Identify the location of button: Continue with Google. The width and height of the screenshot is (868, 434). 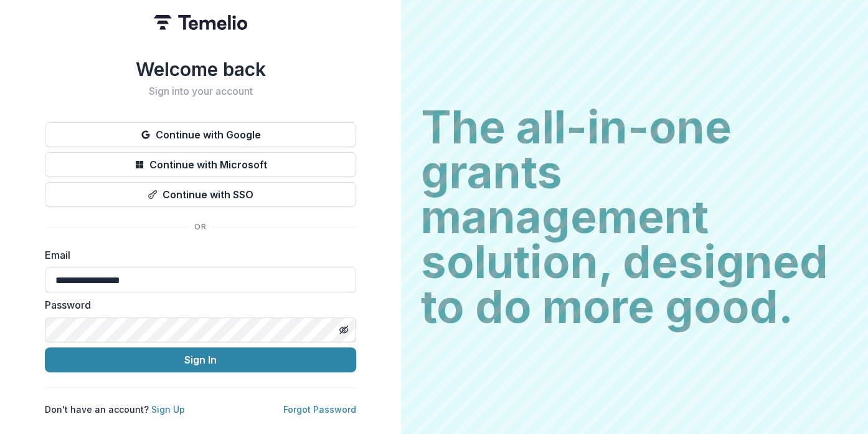
(201, 134).